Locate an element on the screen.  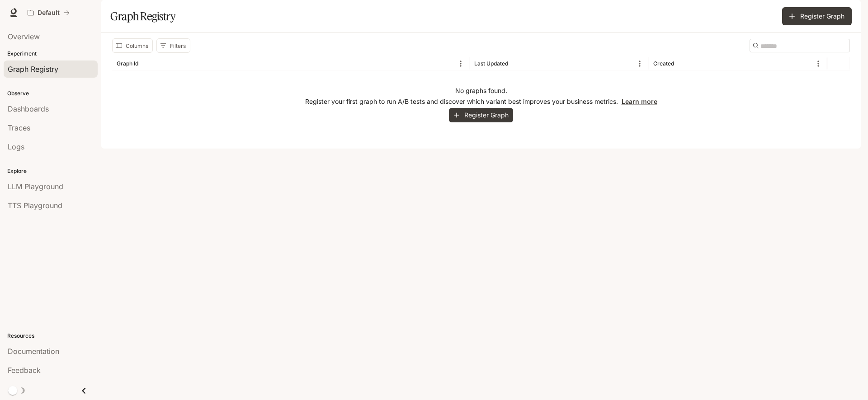
button: Select columns is located at coordinates (132, 45).